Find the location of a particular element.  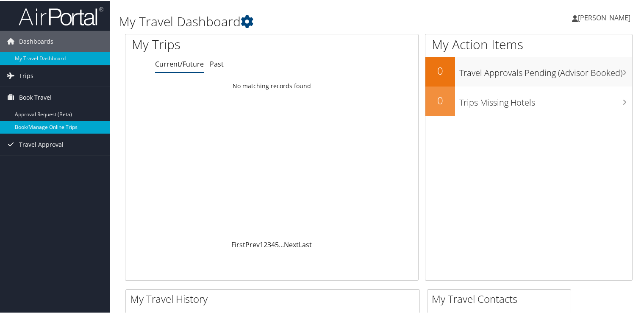

a: 4 is located at coordinates (273, 244).